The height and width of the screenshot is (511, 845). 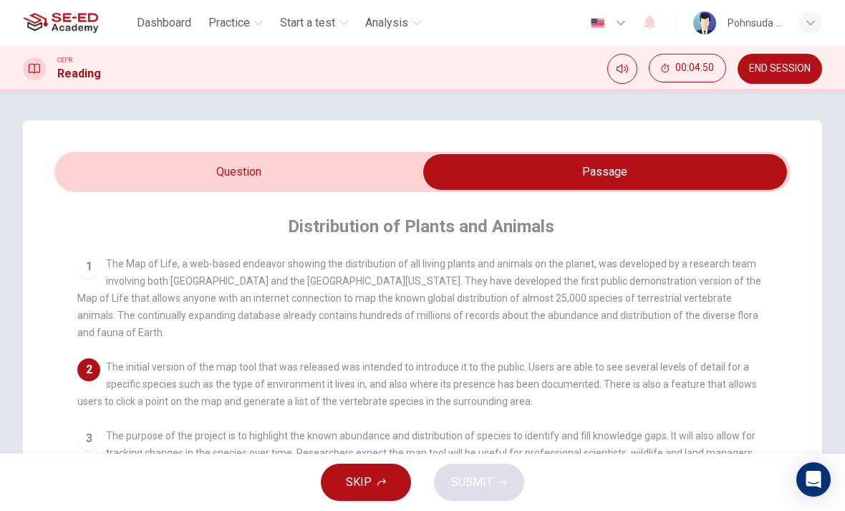 What do you see at coordinates (705, 23) in the screenshot?
I see `img: Profile picture` at bounding box center [705, 23].